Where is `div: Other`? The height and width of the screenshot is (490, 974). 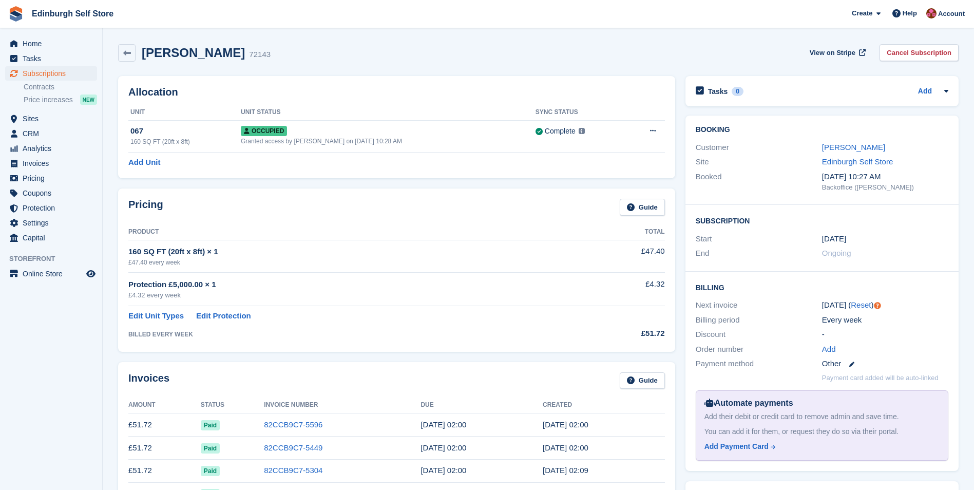 div: Other is located at coordinates (885, 364).